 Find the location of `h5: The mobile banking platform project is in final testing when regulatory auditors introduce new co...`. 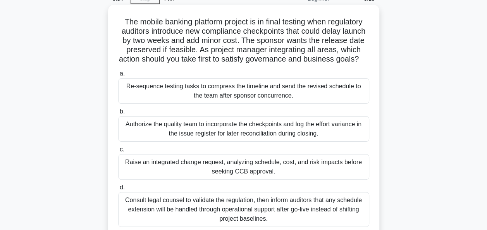

h5: The mobile banking platform project is in final testing when regulatory auditors introduce new co... is located at coordinates (244, 41).